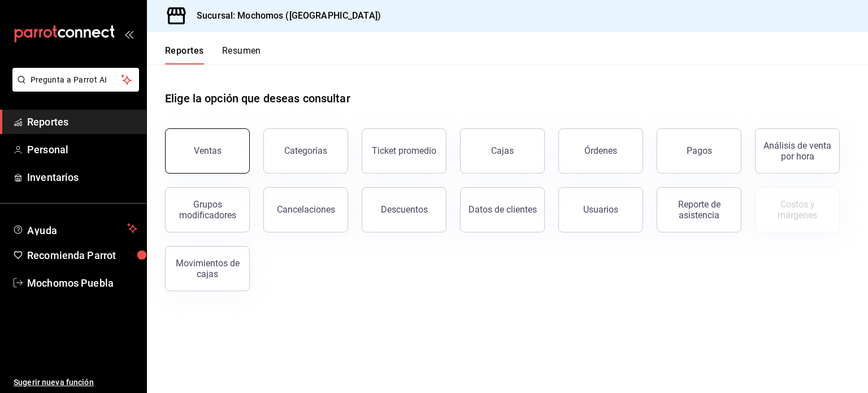 The height and width of the screenshot is (393, 868). What do you see at coordinates (601, 210) in the screenshot?
I see `button: Usuarios` at bounding box center [601, 210].